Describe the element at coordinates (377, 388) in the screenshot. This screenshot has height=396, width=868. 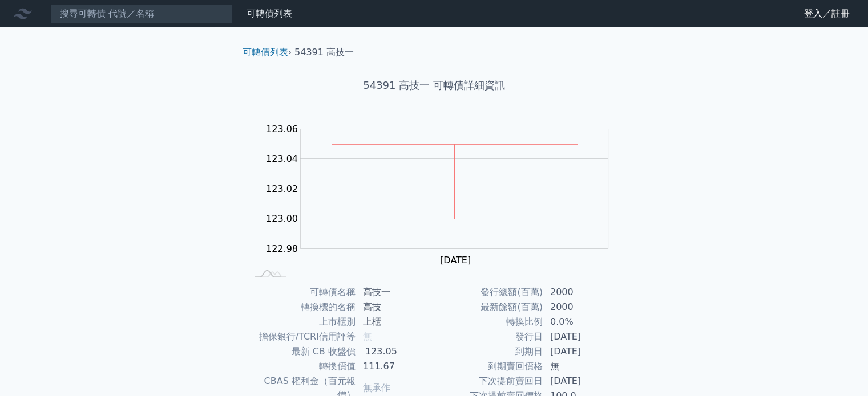
I see `span: 無承作` at that location.